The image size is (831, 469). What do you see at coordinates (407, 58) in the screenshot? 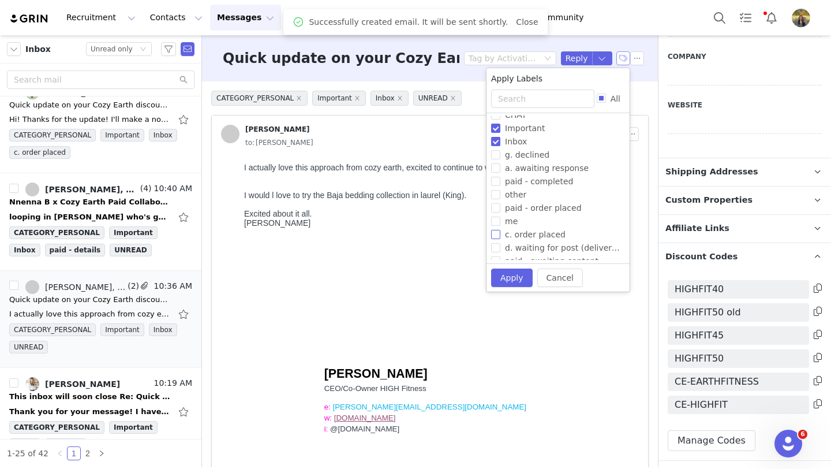
I see `h3: Quick update on your Cozy Earth discount code` at bounding box center [407, 58].